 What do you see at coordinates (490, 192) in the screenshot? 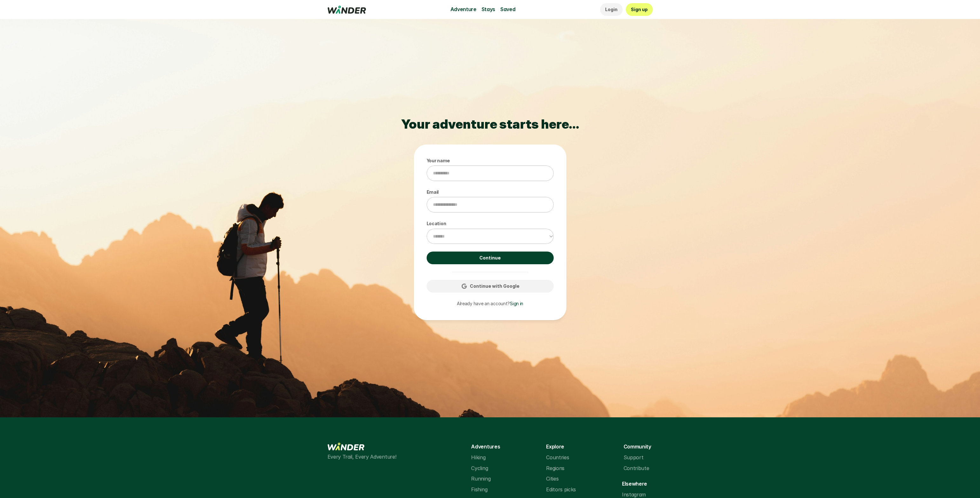
I see `p: Email` at bounding box center [490, 192].